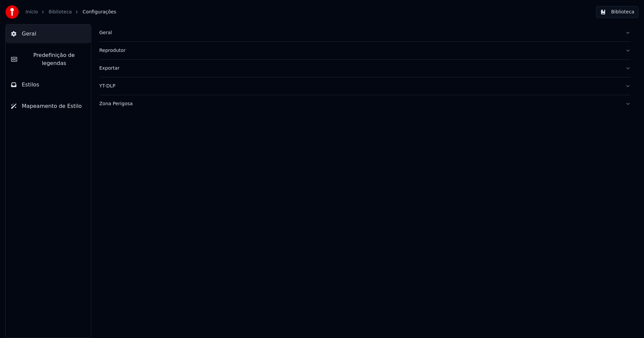  I want to click on div: Reprodutor, so click(360, 51).